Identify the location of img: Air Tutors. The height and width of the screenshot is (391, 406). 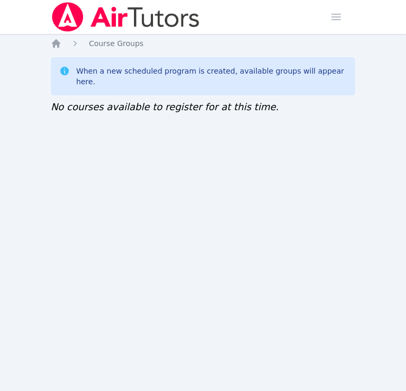
(126, 17).